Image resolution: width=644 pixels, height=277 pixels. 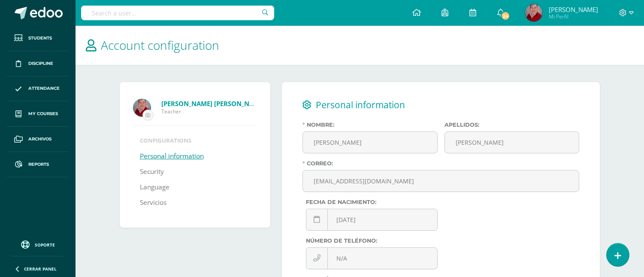 What do you see at coordinates (38, 89) in the screenshot?
I see `a: Attendance` at bounding box center [38, 89].